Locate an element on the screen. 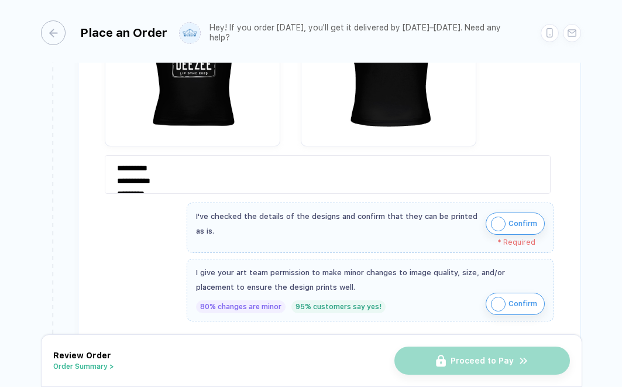 The width and height of the screenshot is (622, 387). div: I've checked the details of the designs and confirm that they can be printed as is. is located at coordinates (337, 223).